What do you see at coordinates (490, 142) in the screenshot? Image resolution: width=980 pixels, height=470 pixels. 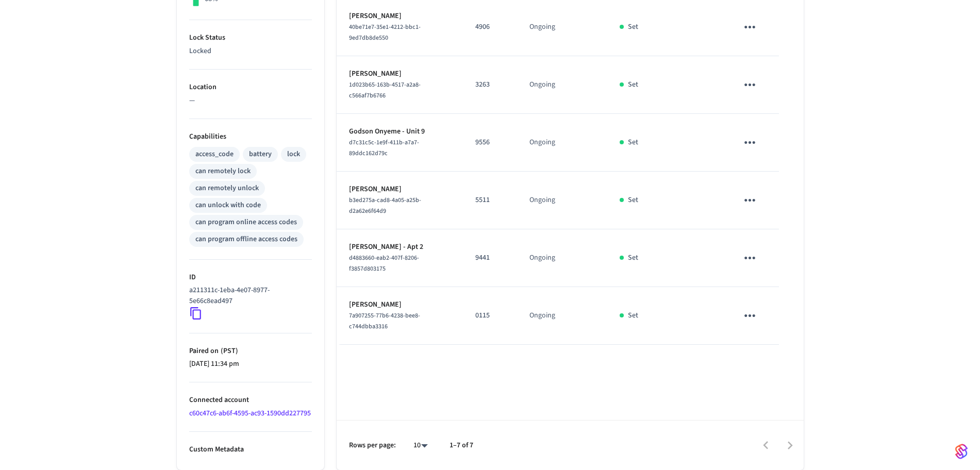 I see `p: 9556` at bounding box center [490, 142].